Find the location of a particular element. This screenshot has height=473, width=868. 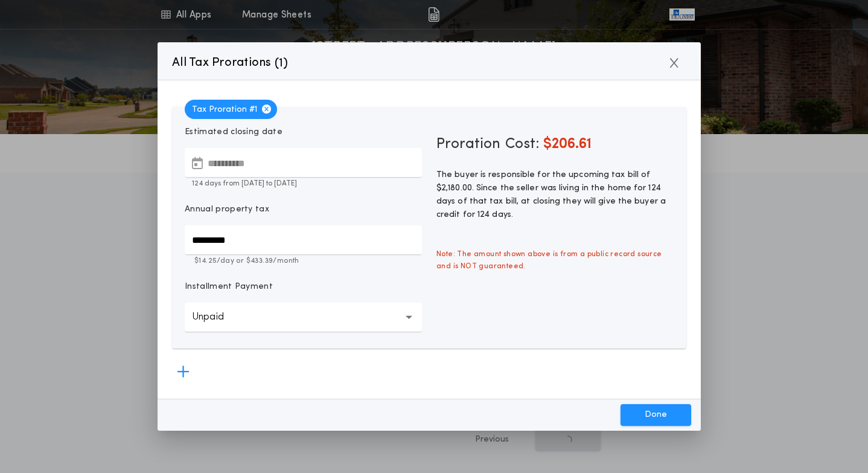

span: Note: The amount shown above is from a public record source and is NOT guaranteed. is located at coordinates (555, 260).